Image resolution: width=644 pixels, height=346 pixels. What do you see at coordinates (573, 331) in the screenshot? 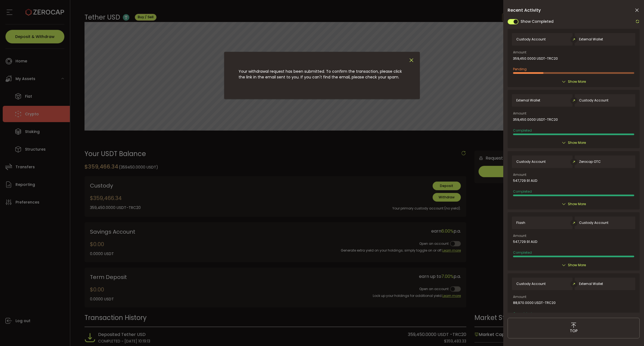
I see `span: TOP` at bounding box center [573, 331].